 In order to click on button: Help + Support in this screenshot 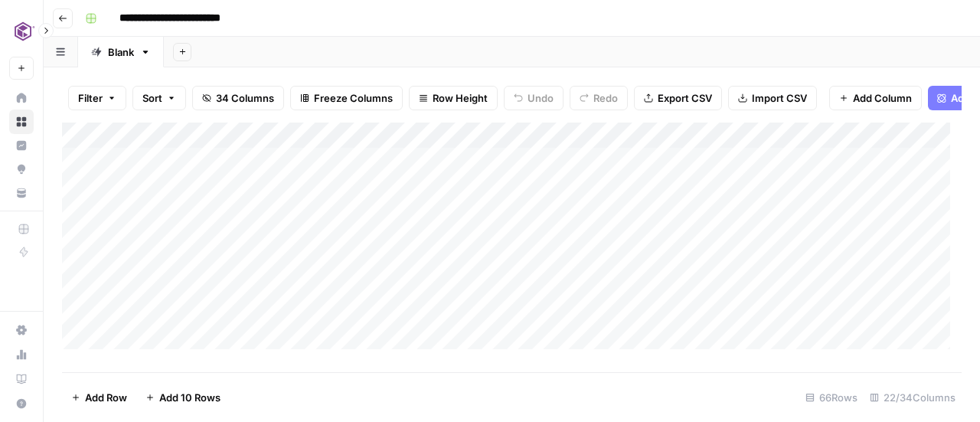, I will do `click(22, 403)`.